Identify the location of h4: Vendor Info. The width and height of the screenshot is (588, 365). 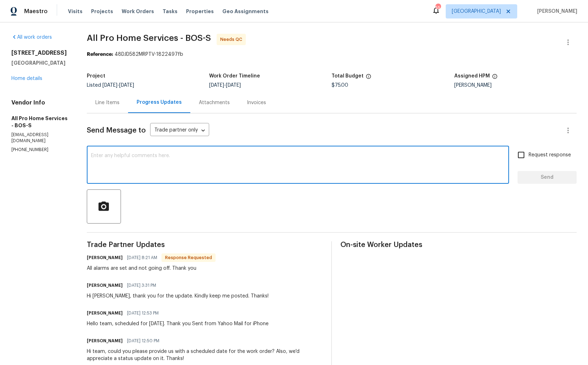
(40, 103).